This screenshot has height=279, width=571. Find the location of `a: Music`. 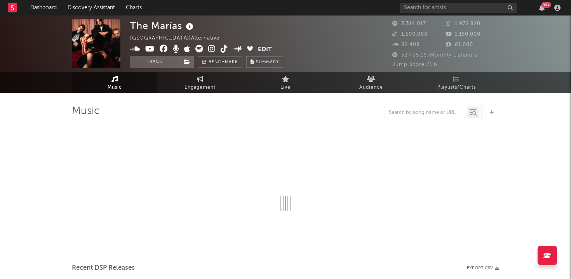

a: Music is located at coordinates (115, 82).